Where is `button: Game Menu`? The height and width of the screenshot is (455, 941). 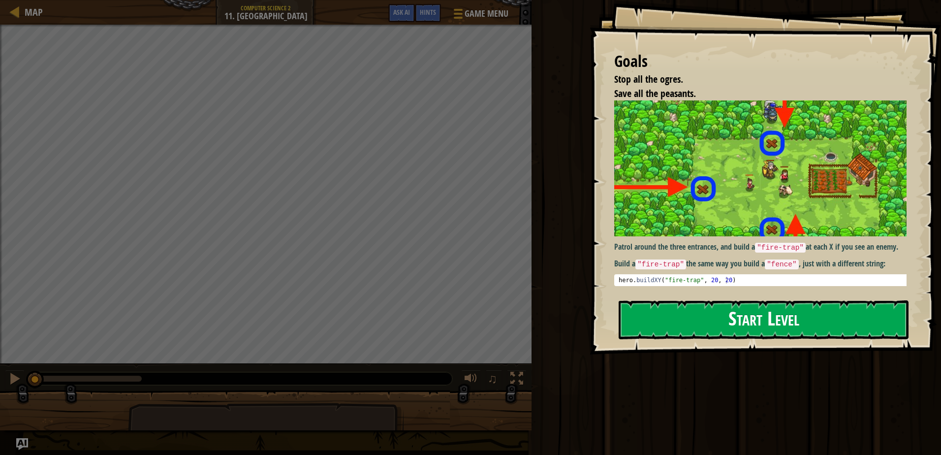 button: Game Menu is located at coordinates (480, 15).